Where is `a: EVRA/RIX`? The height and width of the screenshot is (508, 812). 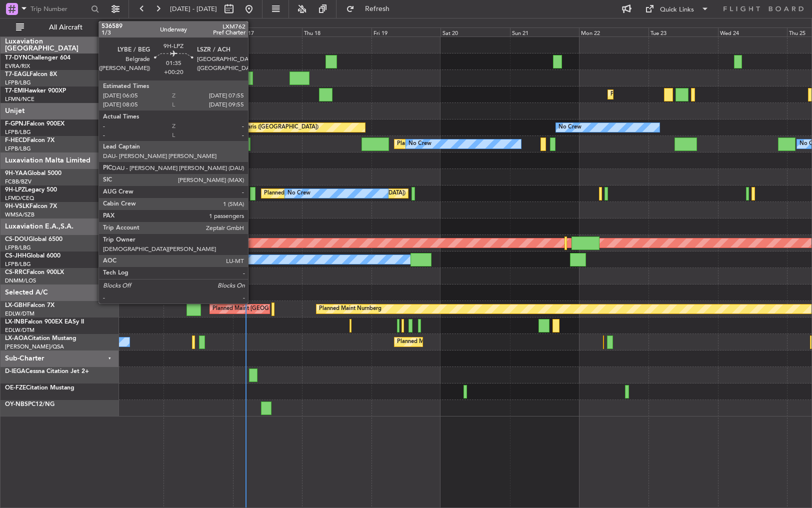
a: EVRA/RIX is located at coordinates (17, 66).